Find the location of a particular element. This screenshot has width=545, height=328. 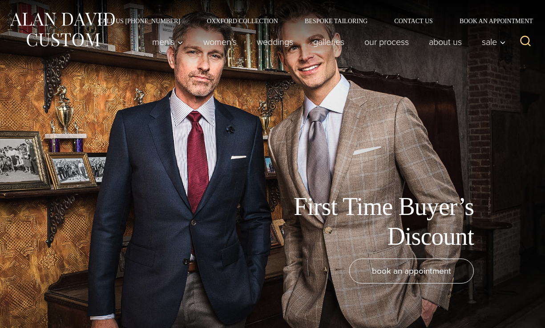

span: book an appointment is located at coordinates (411, 270).